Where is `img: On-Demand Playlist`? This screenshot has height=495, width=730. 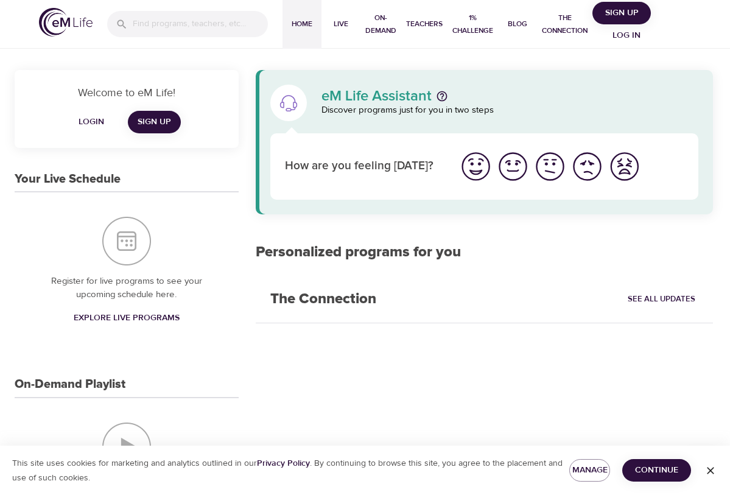 img: On-Demand Playlist is located at coordinates (127, 447).